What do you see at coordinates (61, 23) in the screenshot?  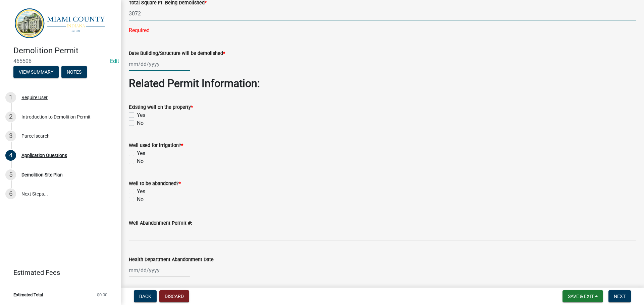 I see `img: Miami County, Indiana` at bounding box center [61, 23].